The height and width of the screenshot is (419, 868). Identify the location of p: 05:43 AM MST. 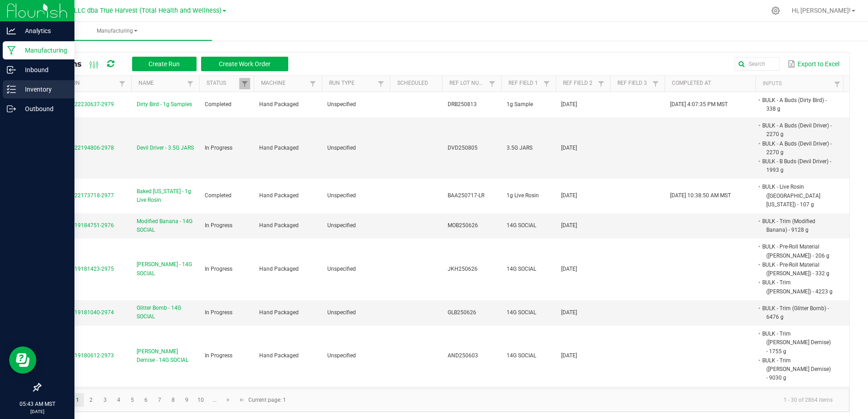
(37, 404).